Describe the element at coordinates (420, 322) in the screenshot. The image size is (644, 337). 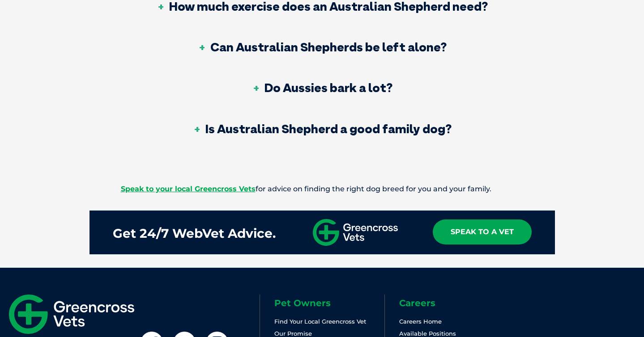
I see `a: Careers Home` at that location.